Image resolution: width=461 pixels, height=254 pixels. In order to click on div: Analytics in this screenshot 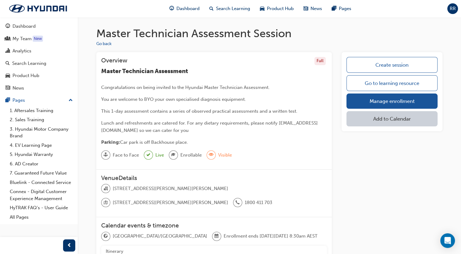, I will do `click(22, 51)`.